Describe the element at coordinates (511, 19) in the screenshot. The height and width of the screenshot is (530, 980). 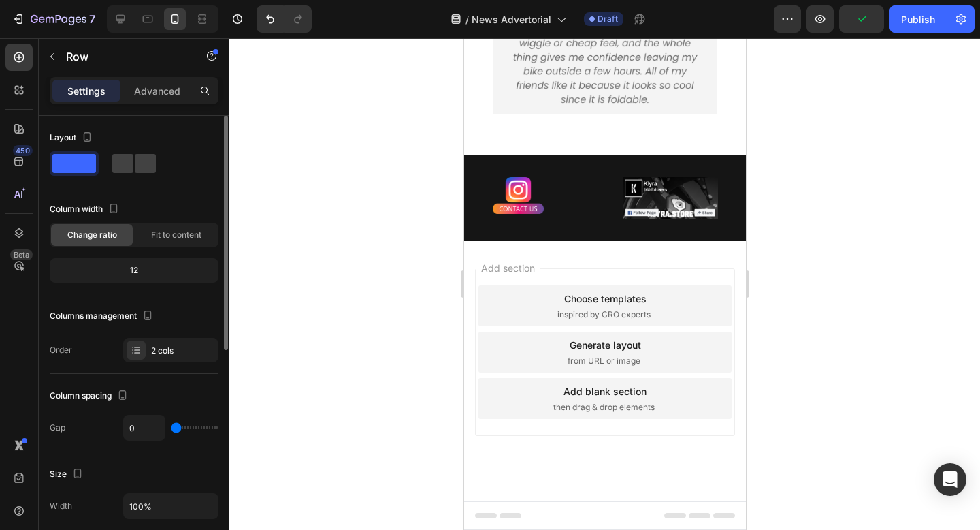
I see `span: News Advertorial` at that location.